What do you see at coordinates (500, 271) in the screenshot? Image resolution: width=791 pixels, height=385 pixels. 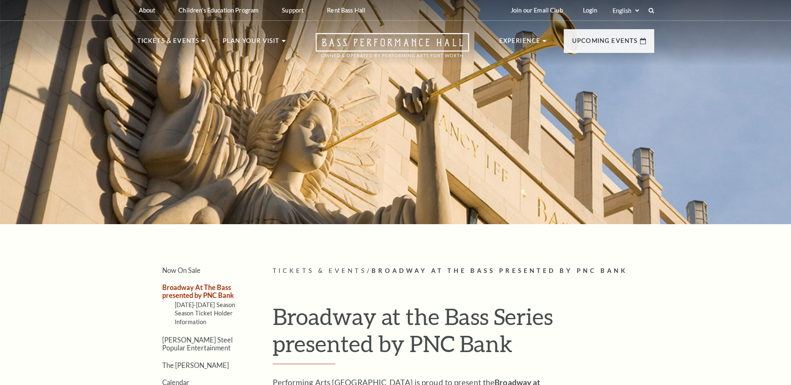 I see `span: Broadway At The Bass presented by PNC Bank` at bounding box center [500, 271].